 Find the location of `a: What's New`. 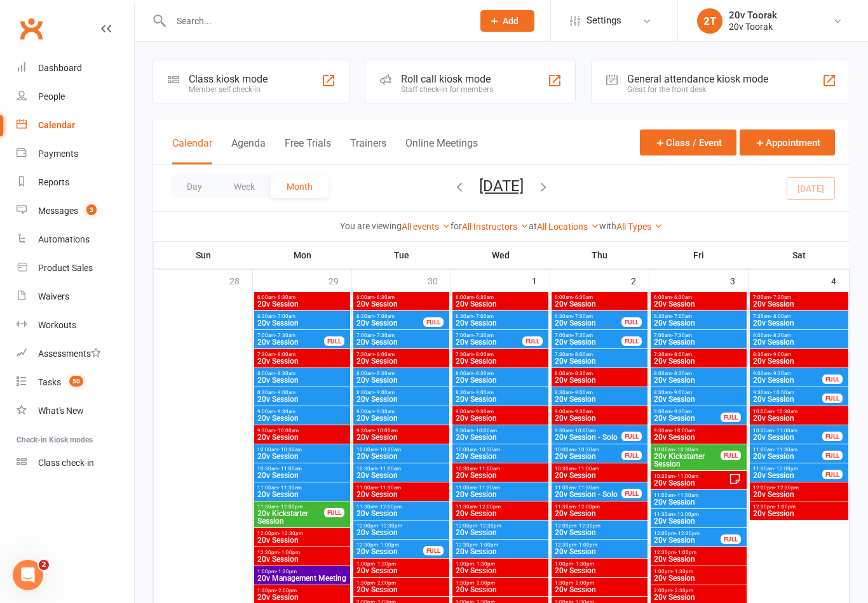

a: What's New is located at coordinates (75, 411).